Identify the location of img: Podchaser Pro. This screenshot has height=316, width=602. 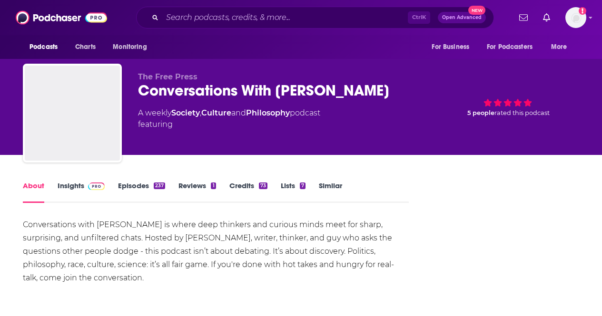
(96, 186).